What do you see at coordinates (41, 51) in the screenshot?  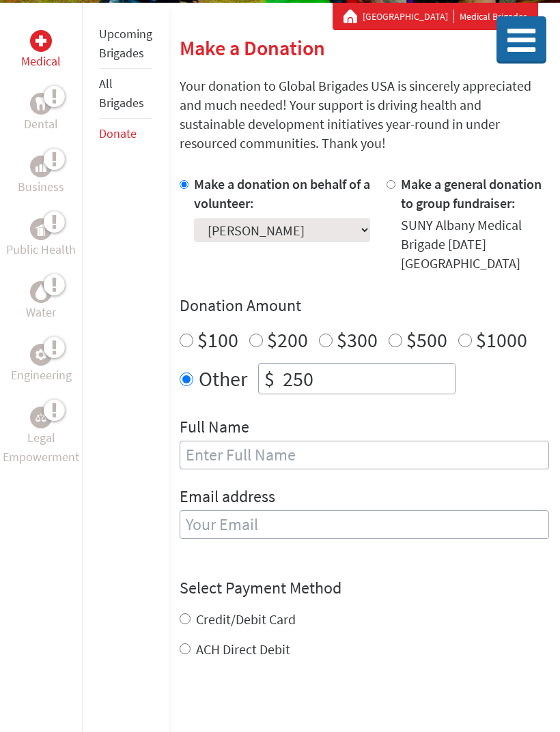 I see `a: MedicalMedical` at bounding box center [41, 51].